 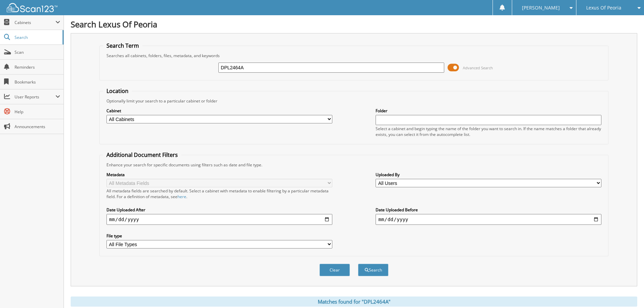 What do you see at coordinates (32, 7) in the screenshot?
I see `img: scan123-logo-white.svg` at bounding box center [32, 7].